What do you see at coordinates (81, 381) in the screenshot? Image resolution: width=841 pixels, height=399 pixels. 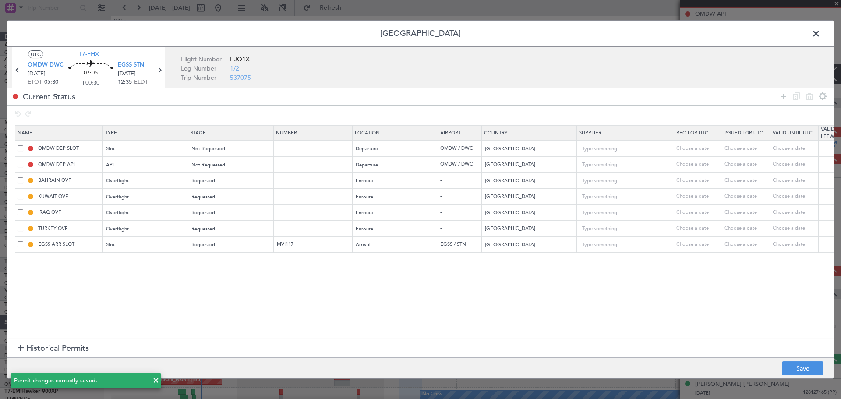 I see `div: Permit changes correctly saved.` at bounding box center [81, 381].